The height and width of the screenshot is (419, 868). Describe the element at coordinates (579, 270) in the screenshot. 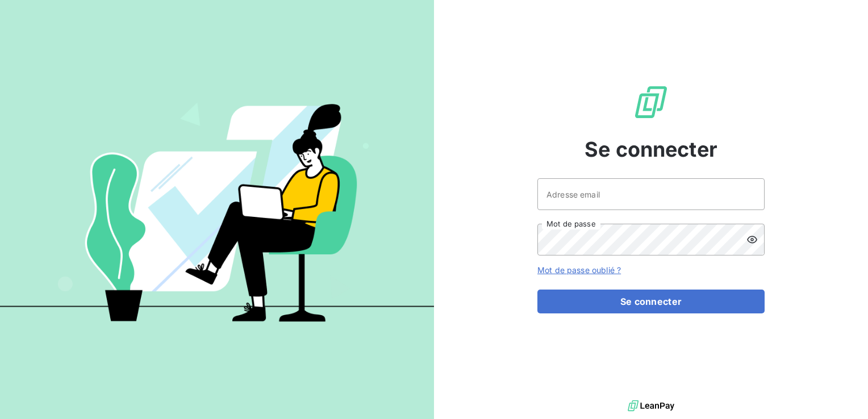

I see `a: Mot de passe oublié ?` at that location.